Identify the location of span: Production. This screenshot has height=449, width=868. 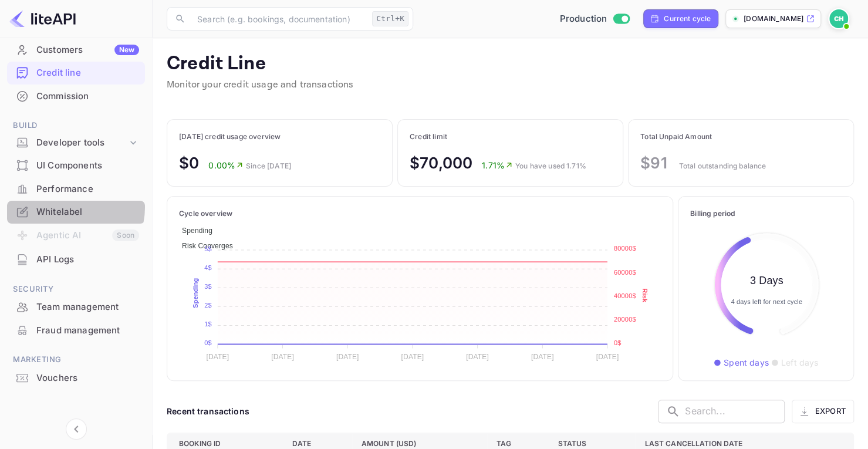
(583, 19).